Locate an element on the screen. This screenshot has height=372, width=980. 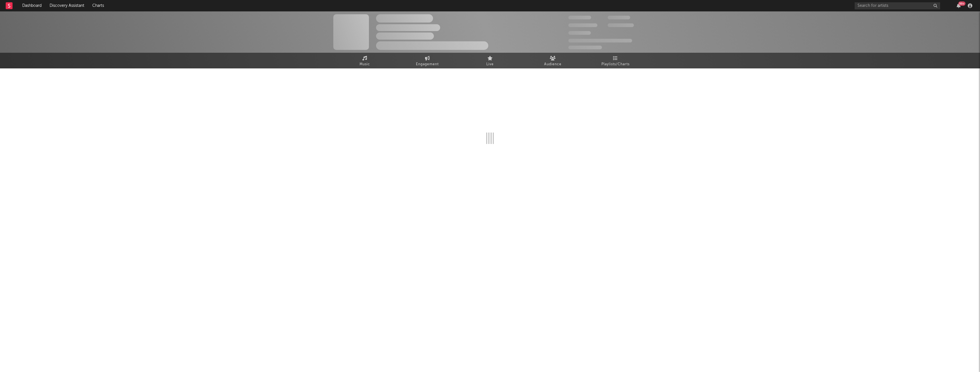
a: Audience is located at coordinates (553, 60).